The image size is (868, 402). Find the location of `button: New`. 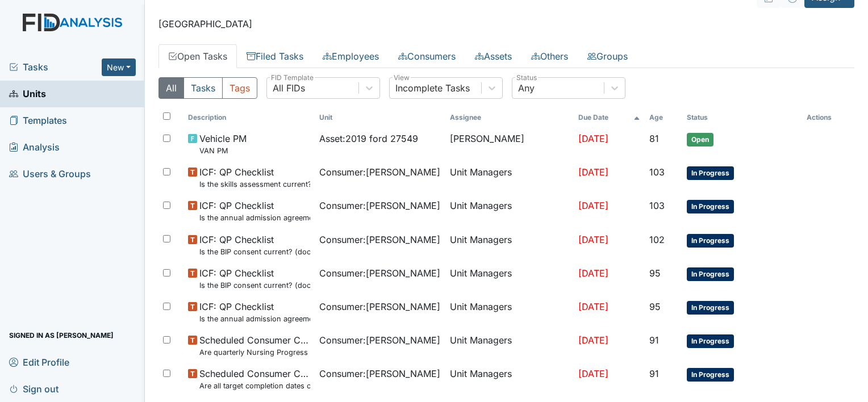

button: New is located at coordinates (118, 67).